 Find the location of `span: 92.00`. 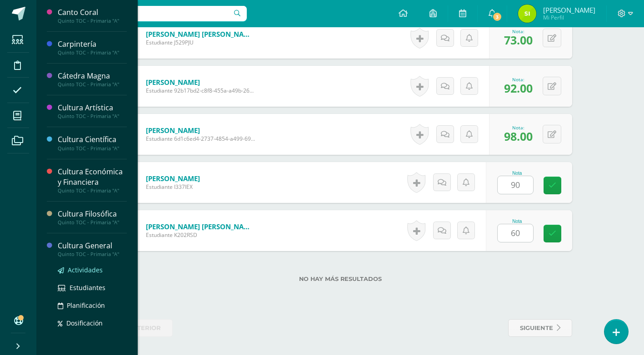

span: 92.00 is located at coordinates (518, 88).